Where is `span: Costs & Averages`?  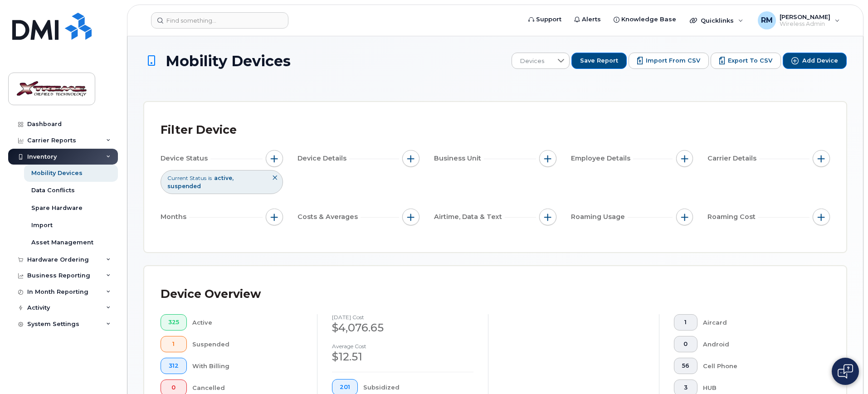 span: Costs & Averages is located at coordinates (329, 217).